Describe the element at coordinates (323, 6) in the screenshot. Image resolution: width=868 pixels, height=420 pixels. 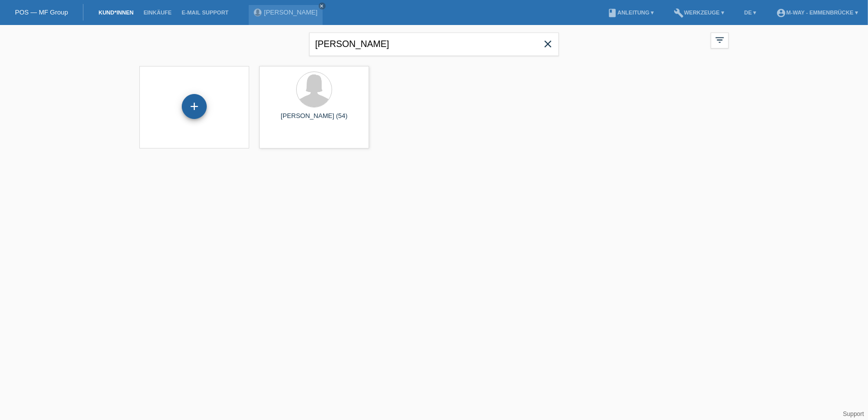
I see `a: close` at that location.